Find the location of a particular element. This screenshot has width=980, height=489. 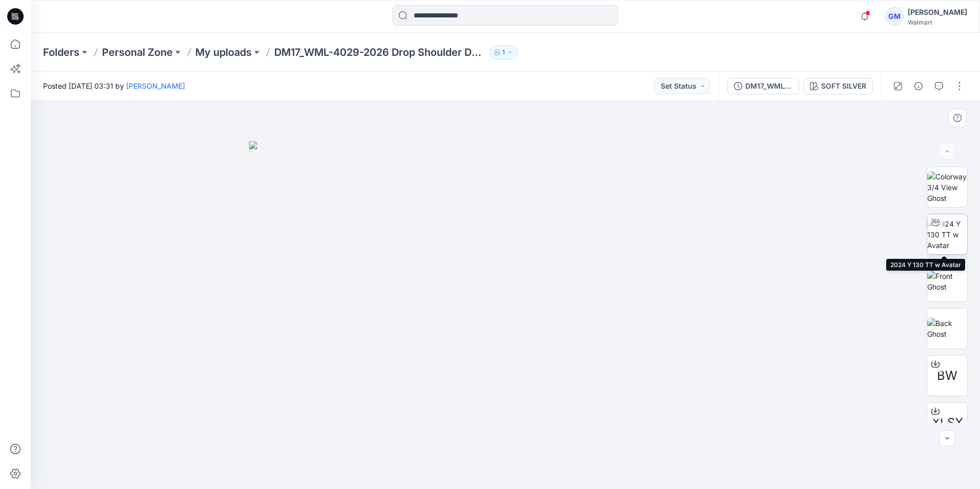

p: My uploads is located at coordinates (224, 52).